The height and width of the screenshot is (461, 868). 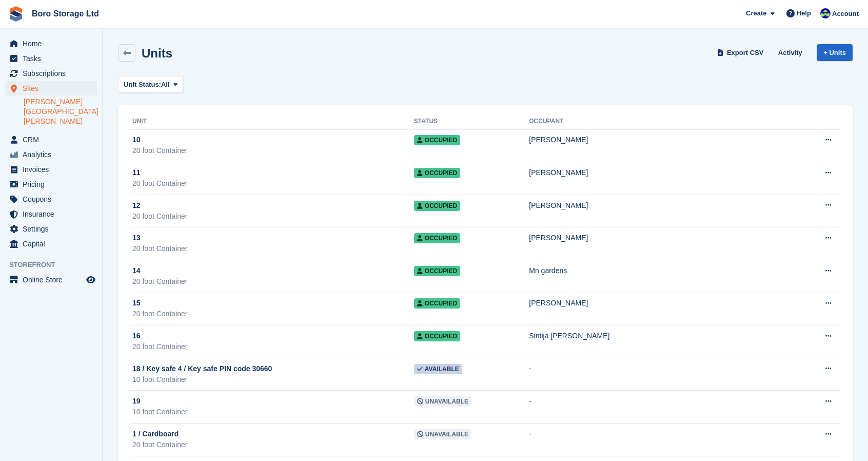 What do you see at coordinates (136, 336) in the screenshot?
I see `span: 16` at bounding box center [136, 336].